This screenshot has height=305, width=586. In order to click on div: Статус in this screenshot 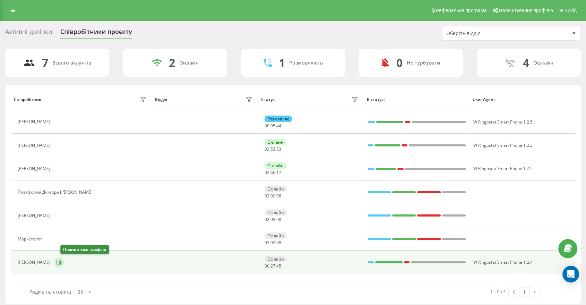, I will do `click(268, 100)`.